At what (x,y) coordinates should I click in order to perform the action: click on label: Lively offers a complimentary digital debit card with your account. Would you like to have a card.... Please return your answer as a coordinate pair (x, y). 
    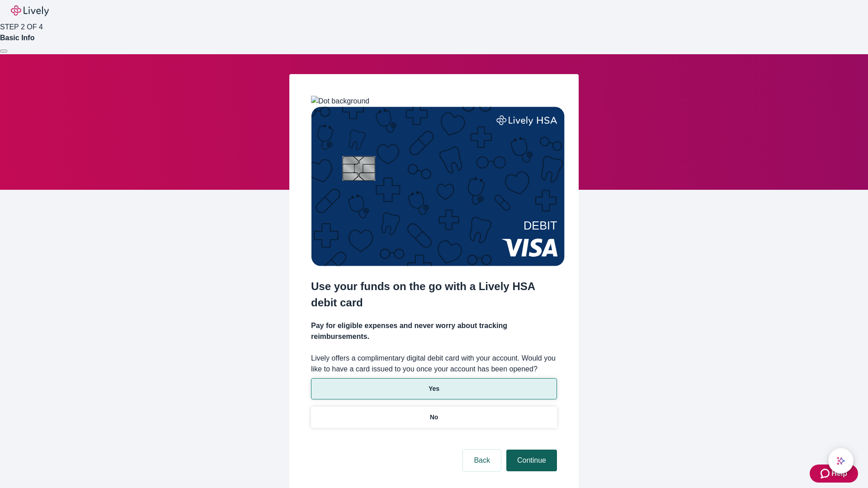
    Looking at the image, I should click on (434, 364).